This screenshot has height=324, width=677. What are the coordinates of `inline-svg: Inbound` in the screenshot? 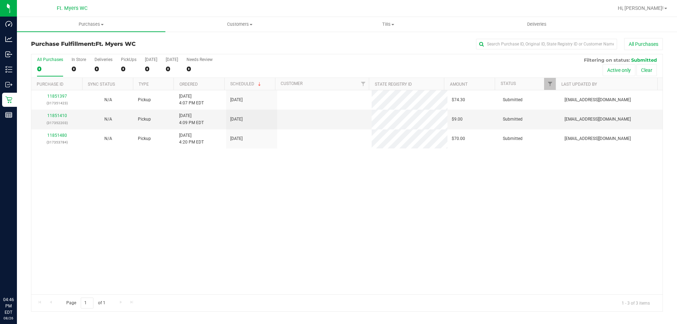 It's located at (9, 54).